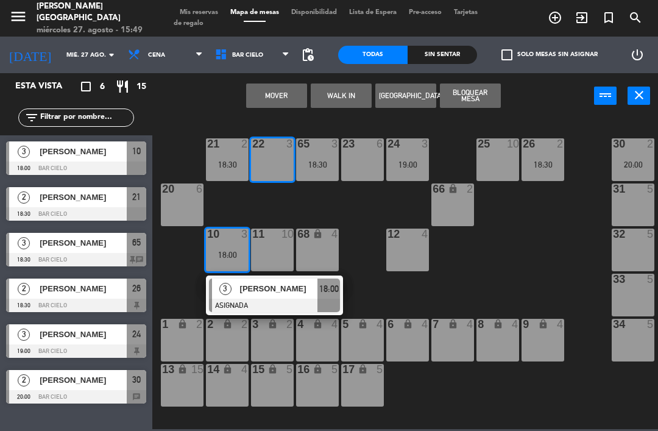  Describe the element at coordinates (162, 369) in the screenshot. I see `div: 13` at that location.